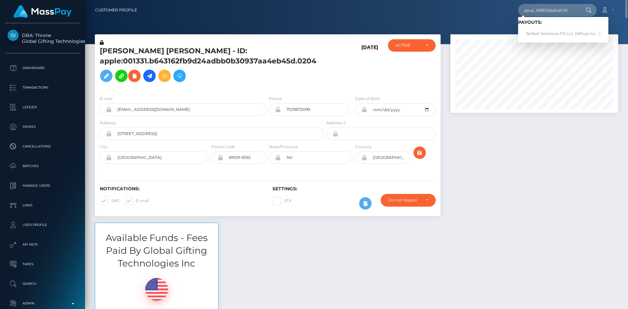 The image size is (628, 309). I want to click on p: Links, so click(43, 205).